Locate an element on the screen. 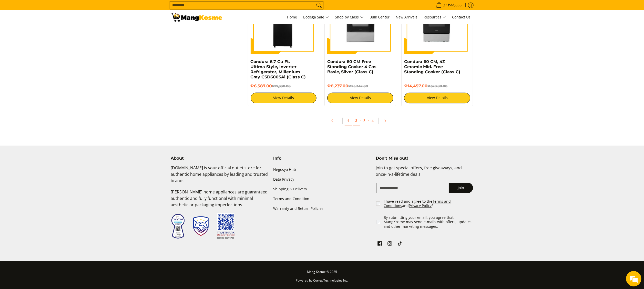  a: Bulk Center is located at coordinates (380, 17).